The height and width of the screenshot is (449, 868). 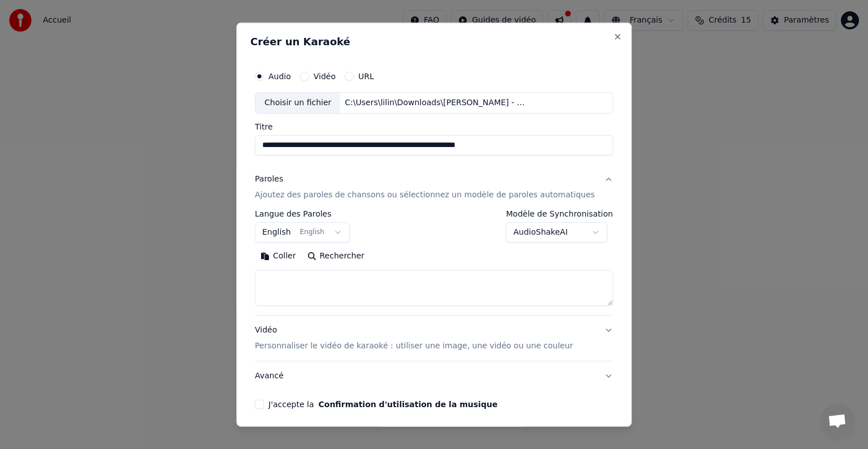 I want to click on button: J'accepte la, so click(x=408, y=404).